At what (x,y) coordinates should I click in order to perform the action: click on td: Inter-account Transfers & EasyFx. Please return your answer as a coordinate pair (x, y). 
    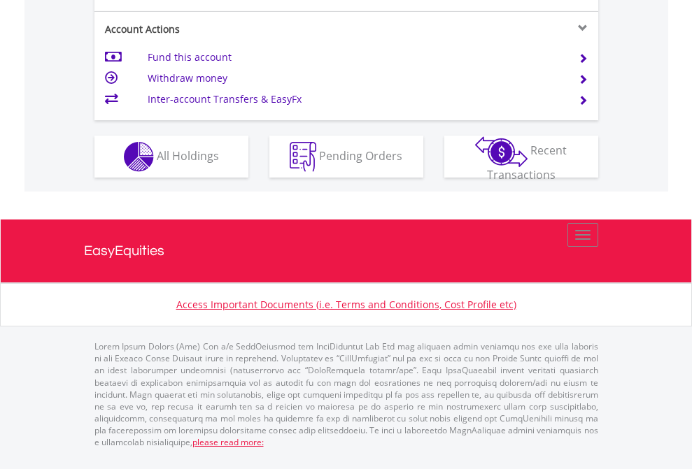
    Looking at the image, I should click on (354, 99).